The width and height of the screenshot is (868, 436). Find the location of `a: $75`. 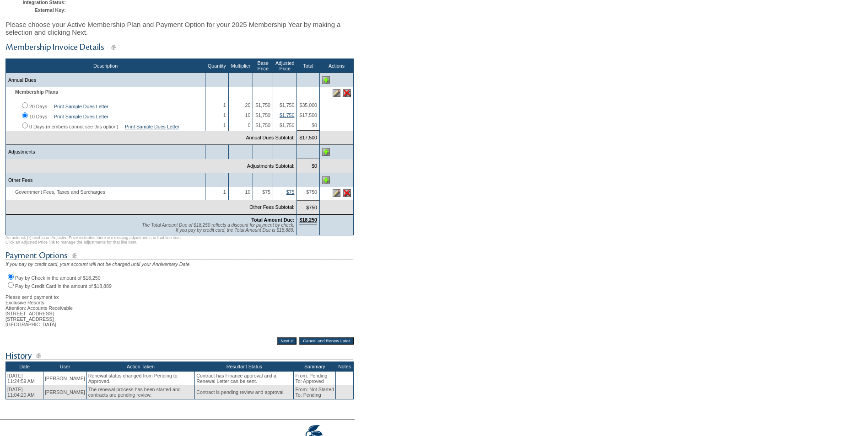

a: $75 is located at coordinates (291, 193).